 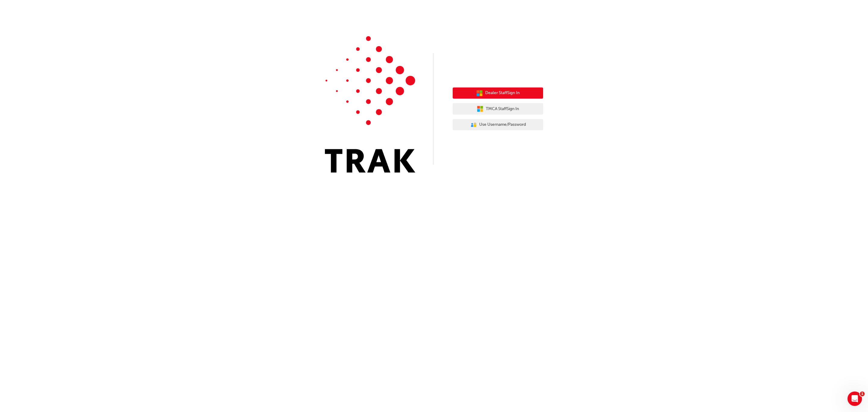 I want to click on img: Trak, so click(x=370, y=105).